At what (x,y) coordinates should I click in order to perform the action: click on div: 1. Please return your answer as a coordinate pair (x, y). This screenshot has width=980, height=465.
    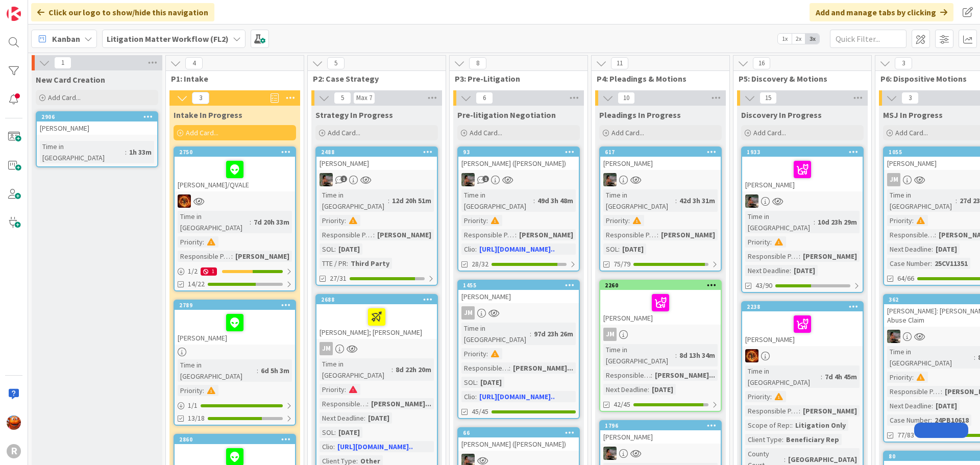
    Looking at the image, I should click on (209, 271).